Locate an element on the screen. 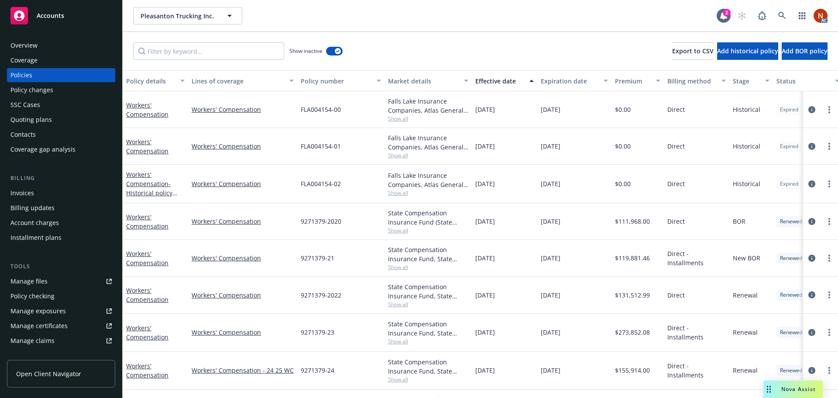  input: Filter by keyword... is located at coordinates (209, 51).